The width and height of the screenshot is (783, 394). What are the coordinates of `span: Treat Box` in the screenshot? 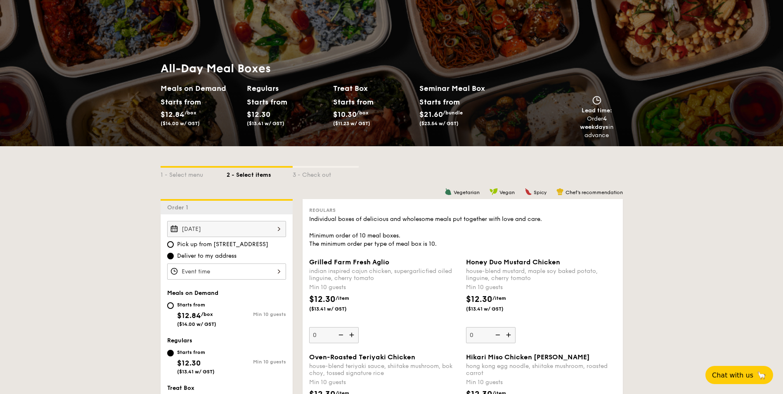 It's located at (181, 388).